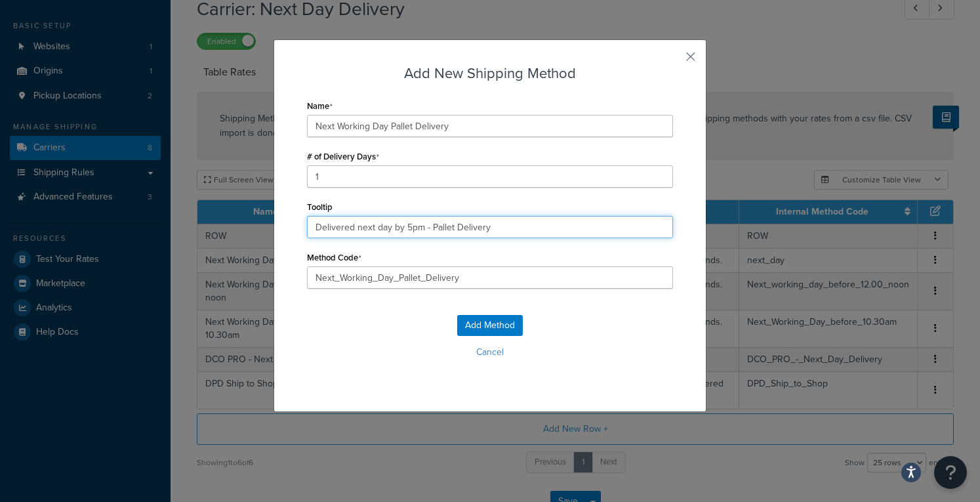 This screenshot has width=980, height=502. Describe the element at coordinates (320, 106) in the screenshot. I see `label: Name` at that location.